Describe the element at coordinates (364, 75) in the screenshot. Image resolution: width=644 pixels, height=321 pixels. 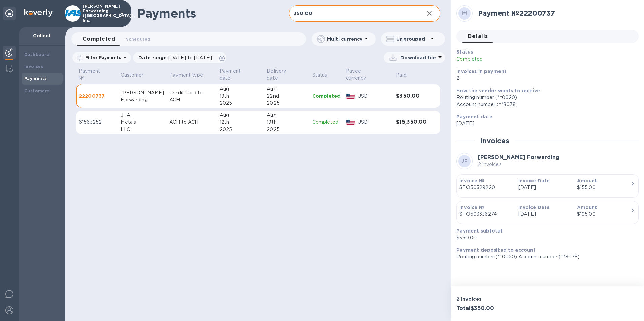
I see `p: Payee currency` at that location.